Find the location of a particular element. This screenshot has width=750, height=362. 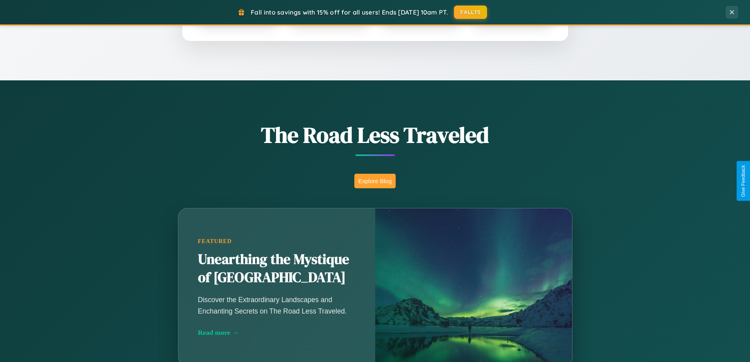

div: Featured is located at coordinates (277, 241).